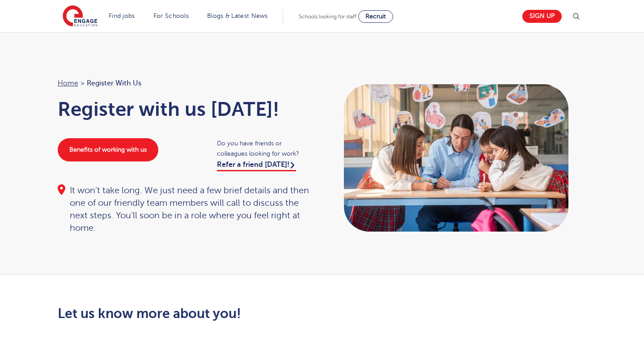 Image resolution: width=644 pixels, height=348 pixels. Describe the element at coordinates (108, 150) in the screenshot. I see `a: Benefits of working with us` at that location.